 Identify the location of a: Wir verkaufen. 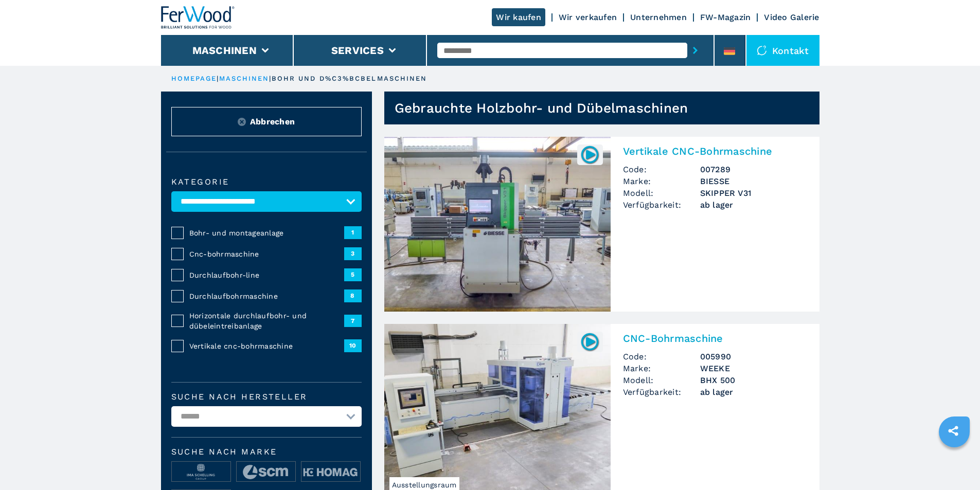
(588, 17).